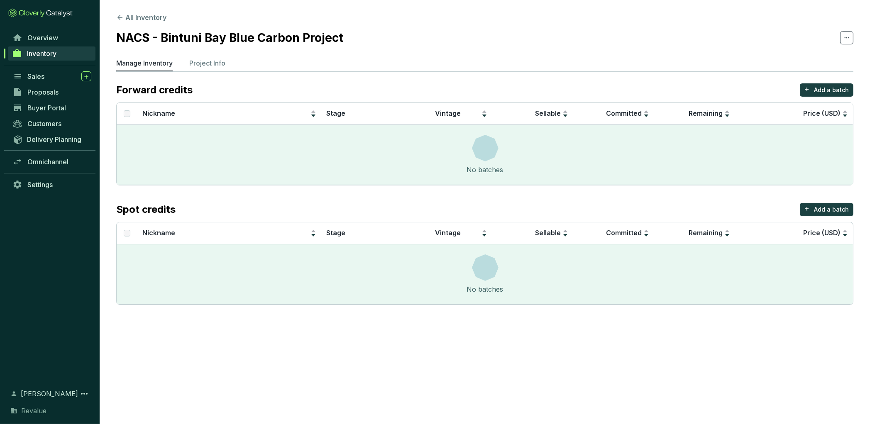  Describe the element at coordinates (48, 162) in the screenshot. I see `span: Omnichannel` at that location.